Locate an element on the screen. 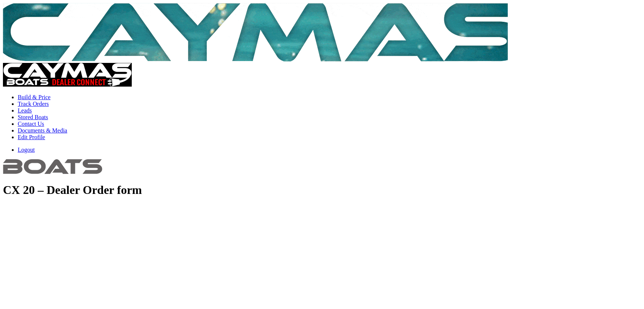  a: Stored Boats is located at coordinates (33, 117).